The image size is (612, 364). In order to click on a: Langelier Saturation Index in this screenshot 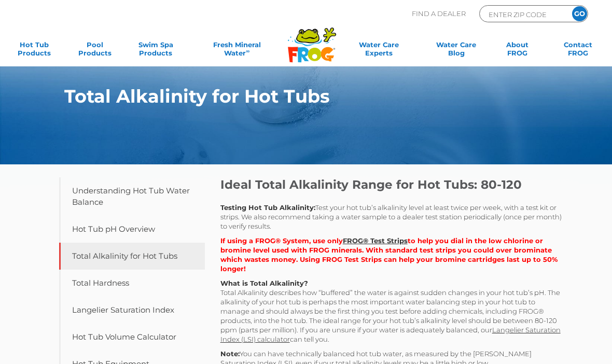, I will do `click(132, 310)`.